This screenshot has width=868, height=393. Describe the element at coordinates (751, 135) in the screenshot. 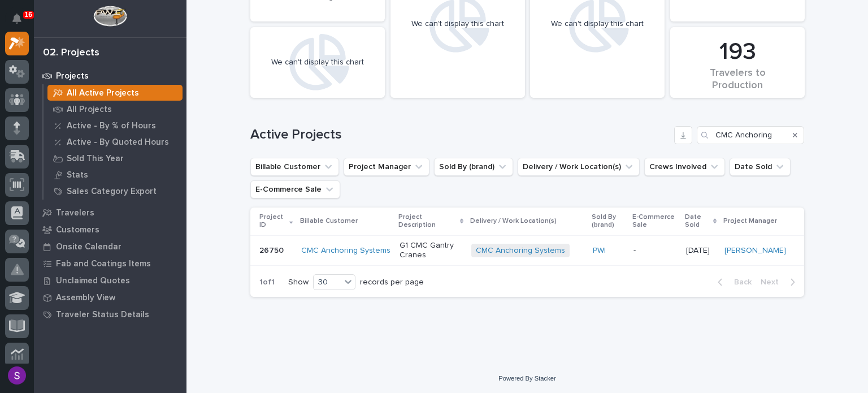

I see `div: Search` at that location.